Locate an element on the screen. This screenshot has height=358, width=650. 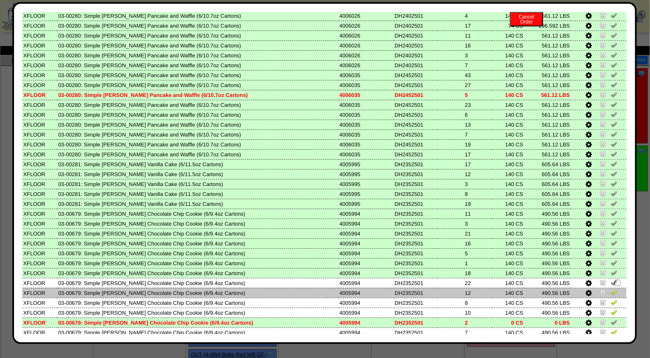
img: Verify Pick is located at coordinates (614, 303).